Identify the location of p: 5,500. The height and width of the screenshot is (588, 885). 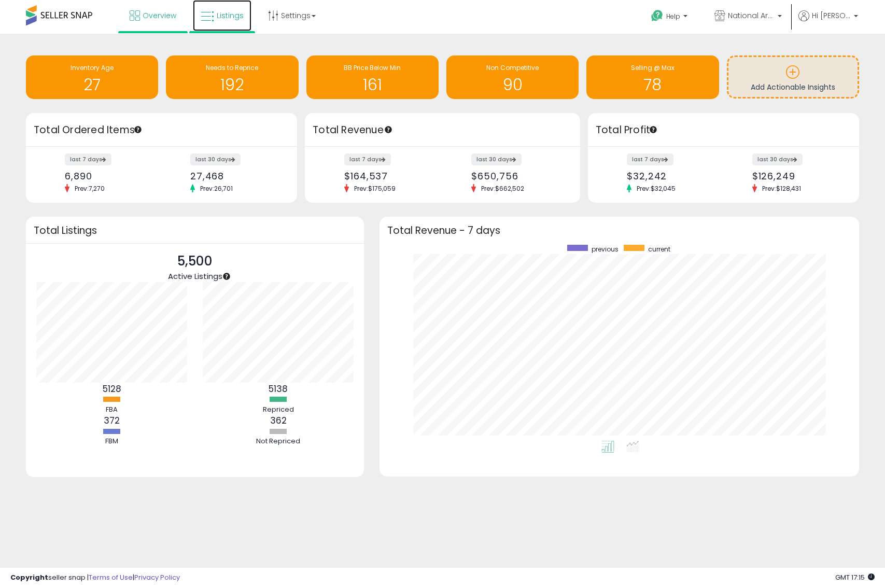
(195, 261).